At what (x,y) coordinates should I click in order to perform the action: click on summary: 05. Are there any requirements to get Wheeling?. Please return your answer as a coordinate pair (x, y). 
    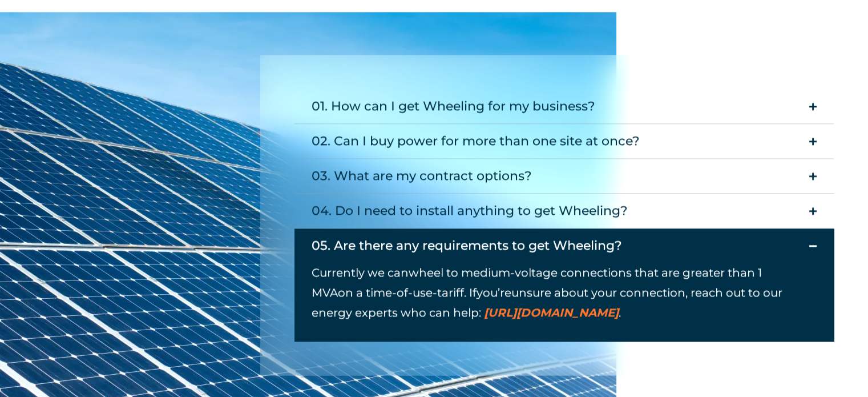
    Looking at the image, I should click on (563, 246).